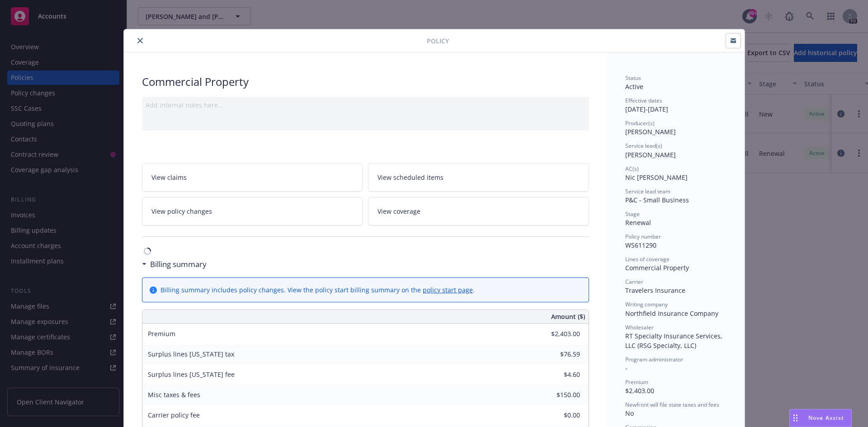 The width and height of the screenshot is (868, 427). What do you see at coordinates (635, 86) in the screenshot?
I see `span: Active` at bounding box center [635, 86].